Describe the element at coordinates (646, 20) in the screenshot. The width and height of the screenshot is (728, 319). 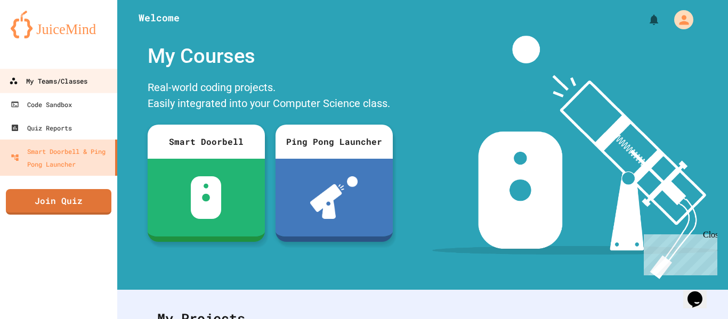
I see `div: My Notifications` at that location.